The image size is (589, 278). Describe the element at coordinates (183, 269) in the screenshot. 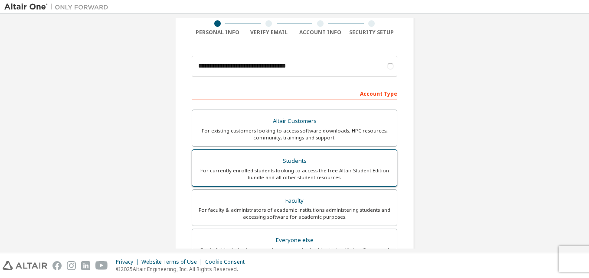

I see `p: © 2025 Altair Engineering, Inc. All Rights Reserved.` at that location.